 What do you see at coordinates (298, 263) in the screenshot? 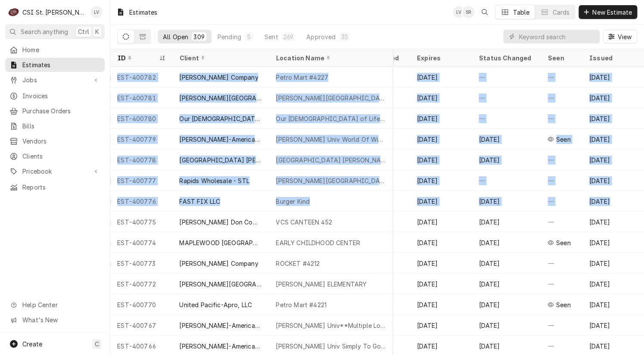
I see `div: ROCKET #4212` at bounding box center [298, 263].